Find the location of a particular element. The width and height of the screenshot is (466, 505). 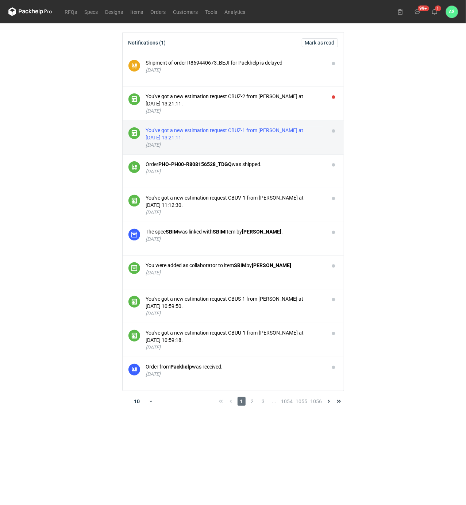

button: 1 is located at coordinates (435, 12).